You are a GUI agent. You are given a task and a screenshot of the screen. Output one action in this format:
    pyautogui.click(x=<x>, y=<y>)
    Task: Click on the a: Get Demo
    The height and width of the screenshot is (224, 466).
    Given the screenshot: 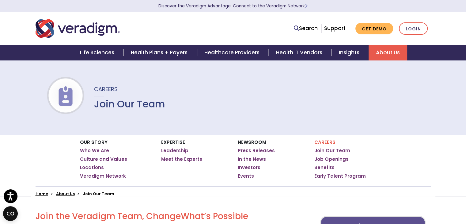 What is the action you would take?
    pyautogui.click(x=374, y=28)
    